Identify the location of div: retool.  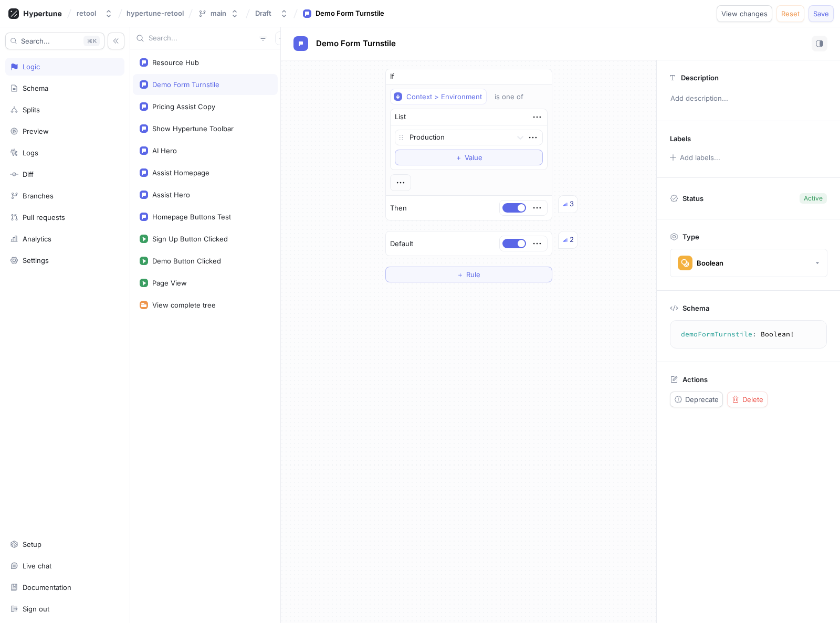
(86, 13).